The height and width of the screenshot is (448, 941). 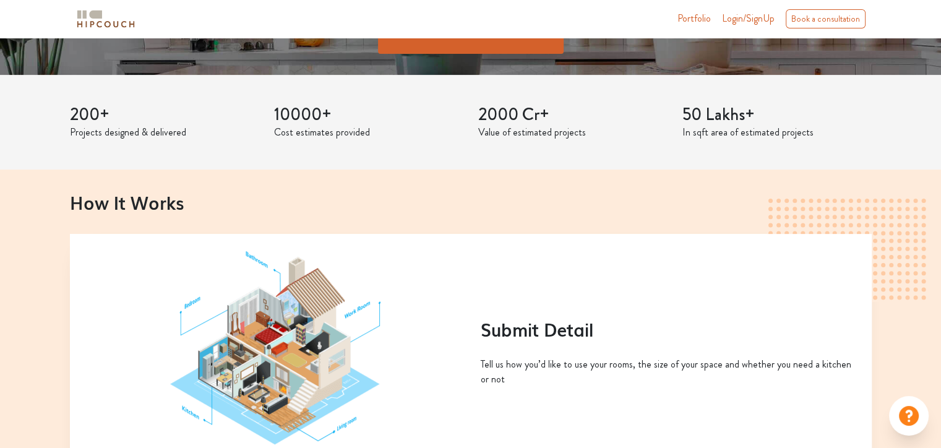 I want to click on h3: 2000 Cr+, so click(x=573, y=115).